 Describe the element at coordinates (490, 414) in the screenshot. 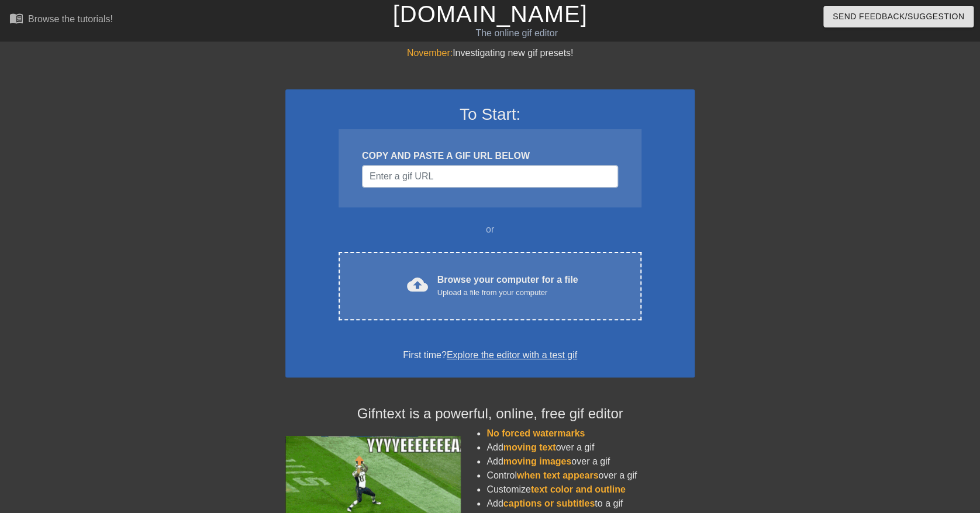

I see `h4: Gifntext is a powerful, online, free gif editor` at that location.